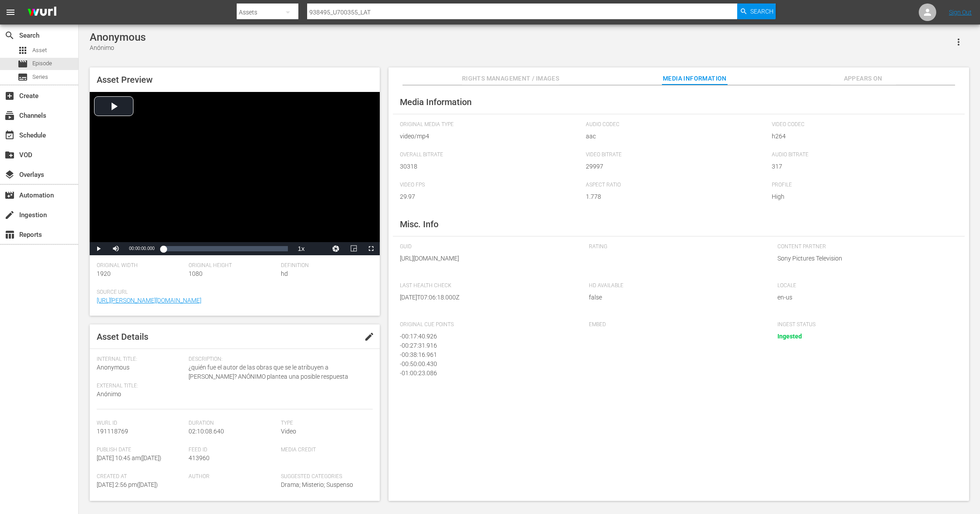 This screenshot has height=514, width=980. I want to click on span: menu, so click(10, 12).